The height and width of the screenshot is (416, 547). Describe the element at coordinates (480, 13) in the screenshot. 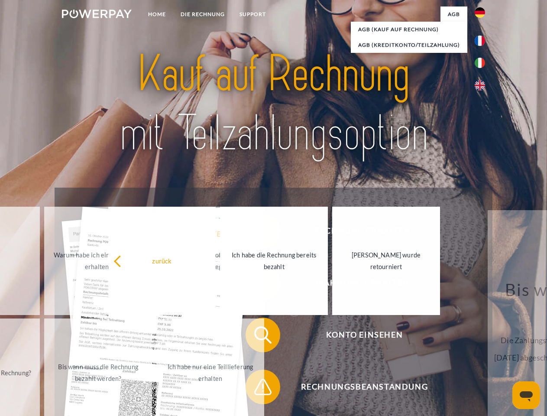

I see `img: de` at that location.